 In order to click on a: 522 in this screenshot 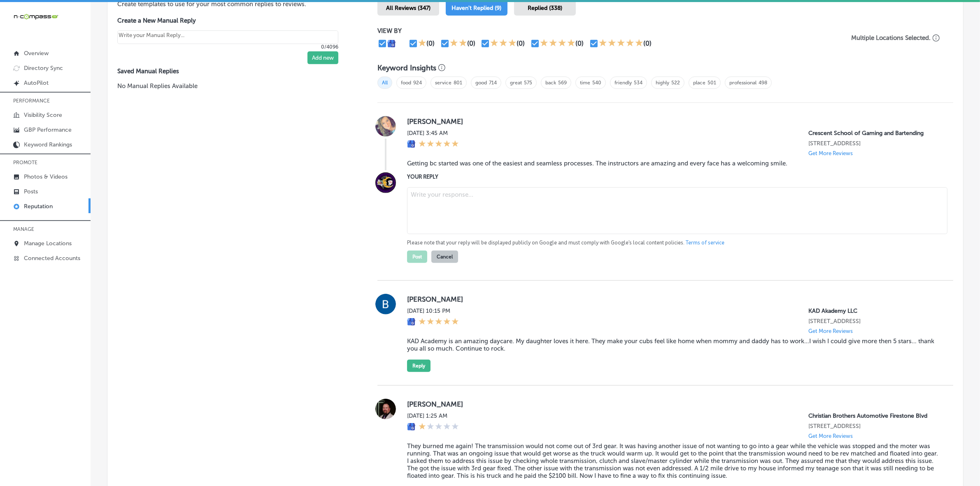, I will do `click(676, 83)`.